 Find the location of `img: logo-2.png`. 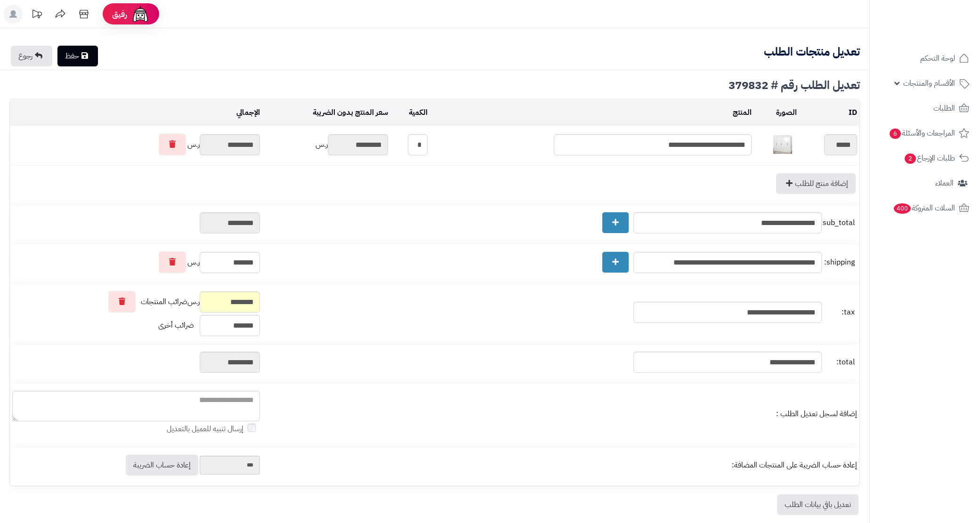

img: logo-2.png is located at coordinates (943, 17).